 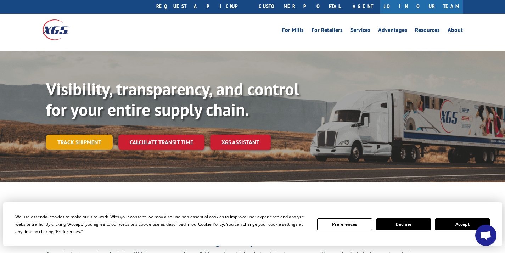 What do you see at coordinates (360, 31) in the screenshot?
I see `a: Services` at bounding box center [360, 31].